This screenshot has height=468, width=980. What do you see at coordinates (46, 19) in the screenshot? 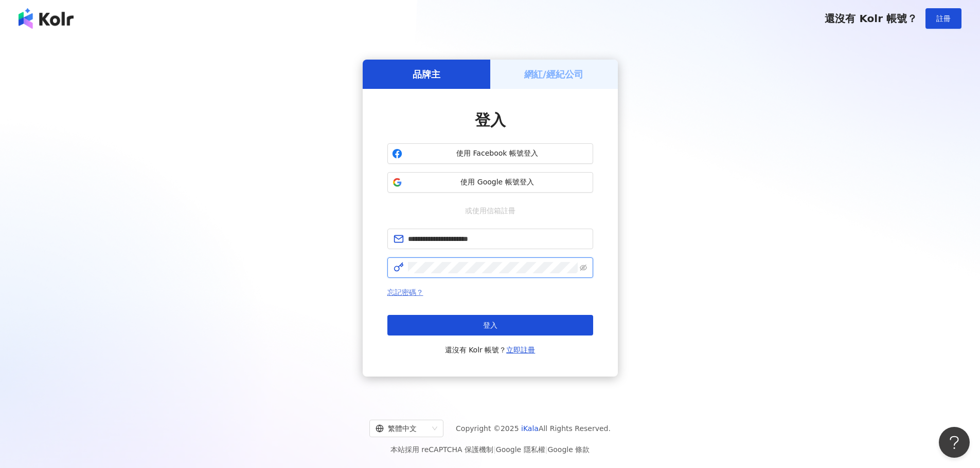
I see `img: logo` at bounding box center [46, 19].